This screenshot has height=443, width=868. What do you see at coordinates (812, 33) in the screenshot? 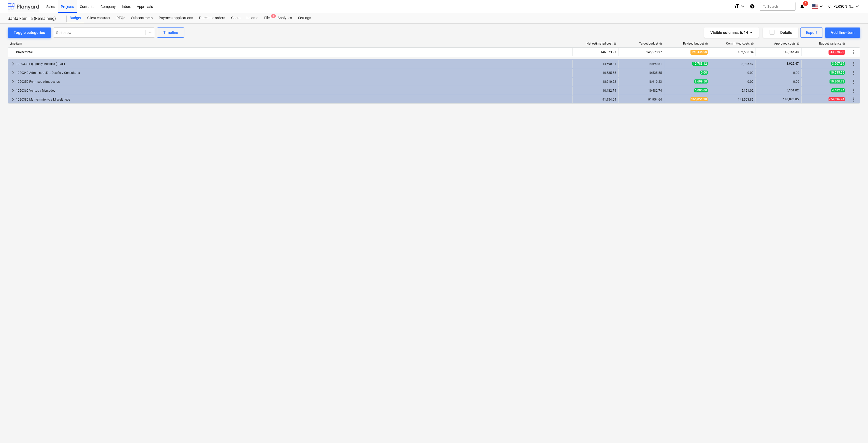
I see `div: Export` at bounding box center [812, 33].